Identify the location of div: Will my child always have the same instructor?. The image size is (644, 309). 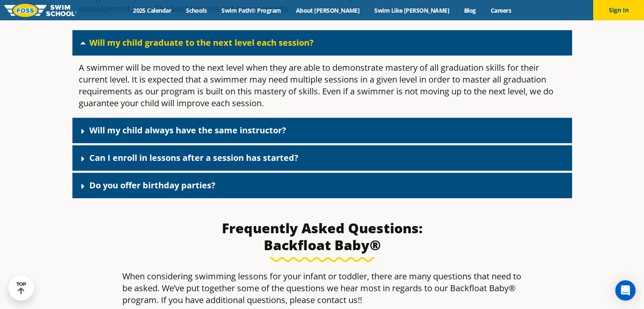
(322, 130).